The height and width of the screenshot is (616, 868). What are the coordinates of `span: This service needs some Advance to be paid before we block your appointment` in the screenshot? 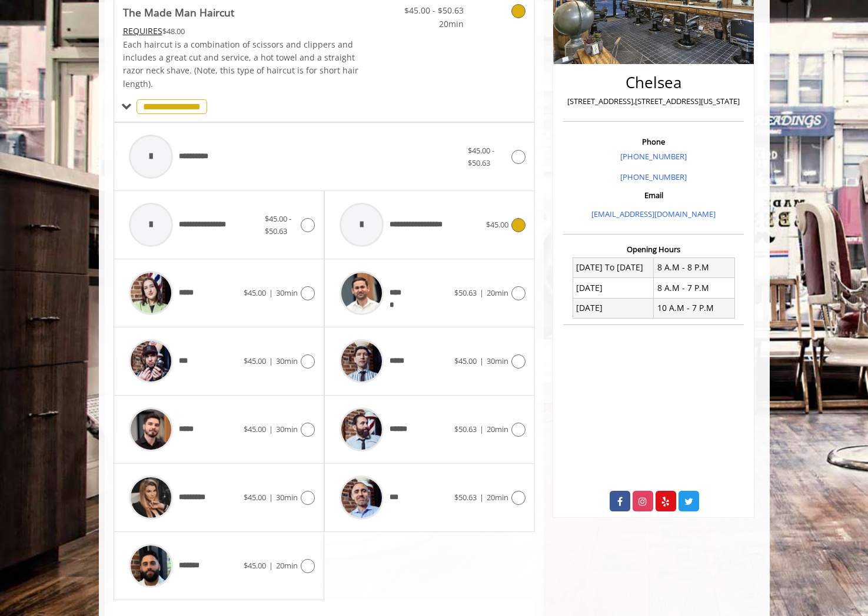 It's located at (143, 30).